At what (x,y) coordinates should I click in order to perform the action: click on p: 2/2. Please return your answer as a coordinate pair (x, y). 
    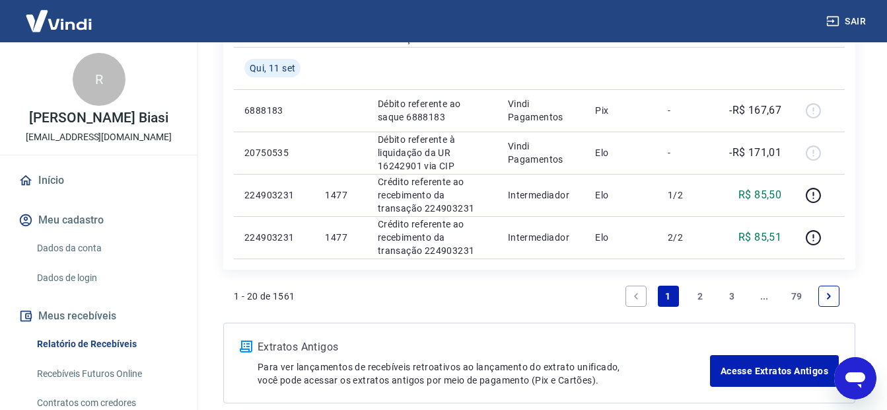
    Looking at the image, I should click on (687, 237).